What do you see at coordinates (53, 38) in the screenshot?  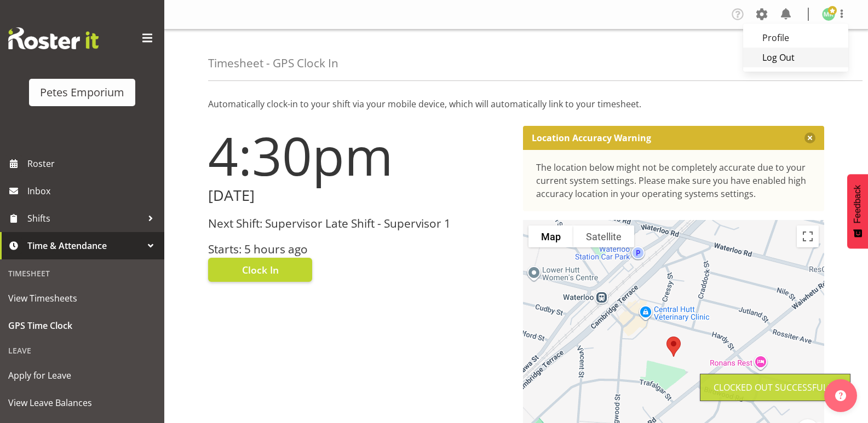 I see `img: Rosterit website logo` at bounding box center [53, 38].